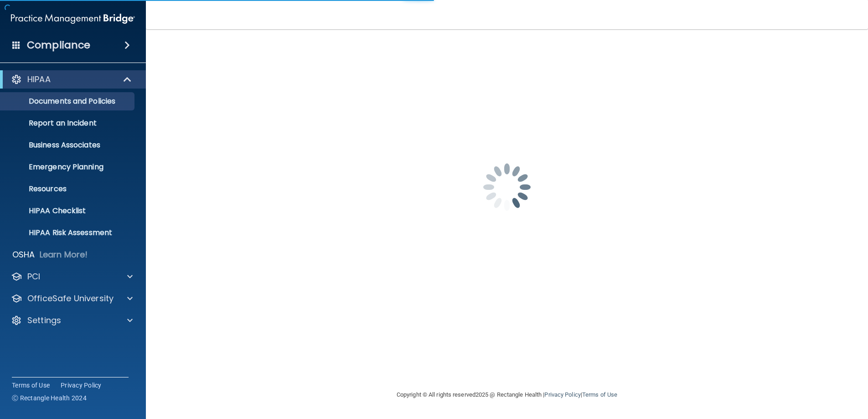 The height and width of the screenshot is (419, 868). Describe the element at coordinates (68, 167) in the screenshot. I see `p: Emergency Planning` at that location.